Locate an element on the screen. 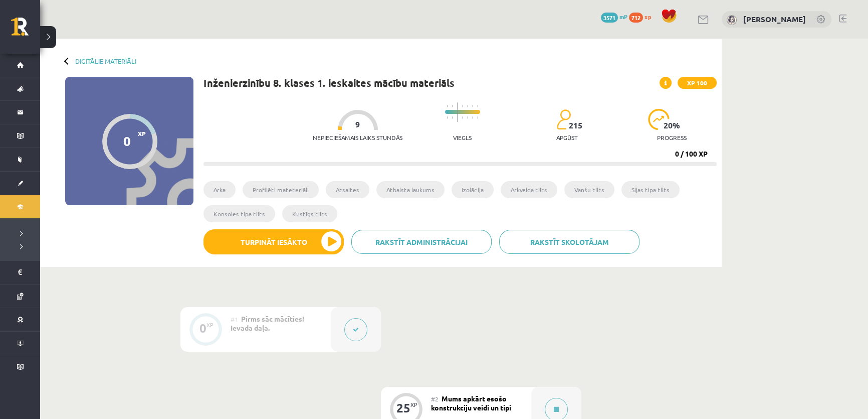 The width and height of the screenshot is (868, 419). span: XP is located at coordinates (142, 133).